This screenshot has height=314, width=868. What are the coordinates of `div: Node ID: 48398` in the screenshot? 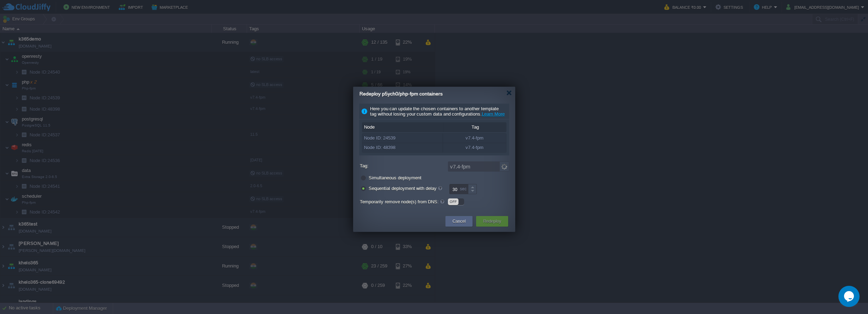 It's located at (402, 147).